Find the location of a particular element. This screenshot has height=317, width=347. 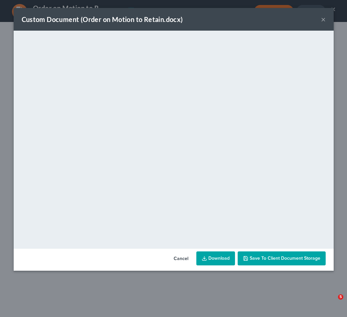

div: Custom Document (Order on Motion to Retain.docx) is located at coordinates (102, 19).